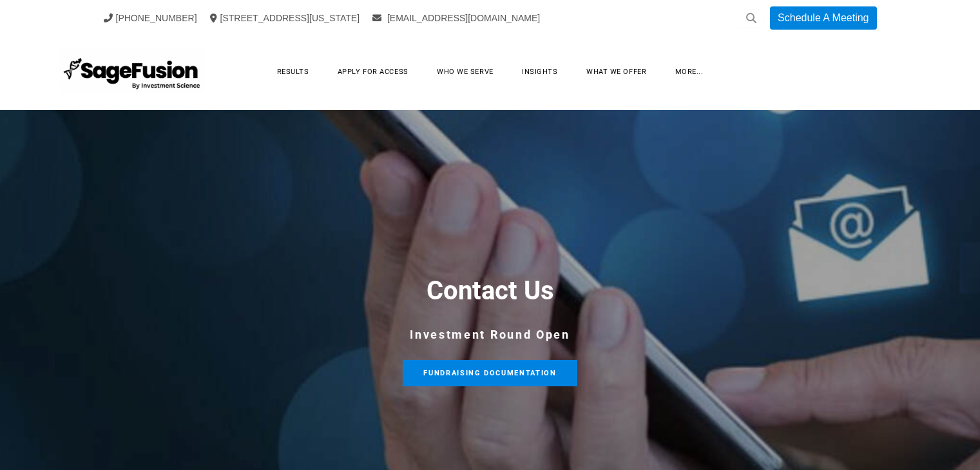  Describe the element at coordinates (466, 72) in the screenshot. I see `a: Who We Serve` at that location.